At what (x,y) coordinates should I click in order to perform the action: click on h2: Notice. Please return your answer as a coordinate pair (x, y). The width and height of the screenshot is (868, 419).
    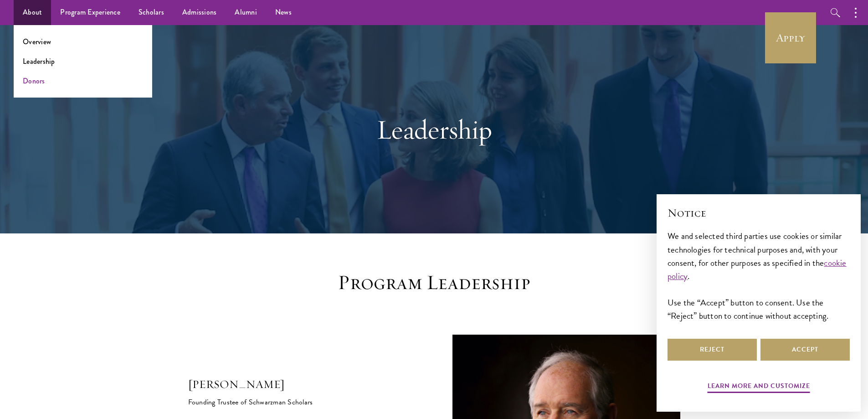
    Looking at the image, I should click on (759, 213).